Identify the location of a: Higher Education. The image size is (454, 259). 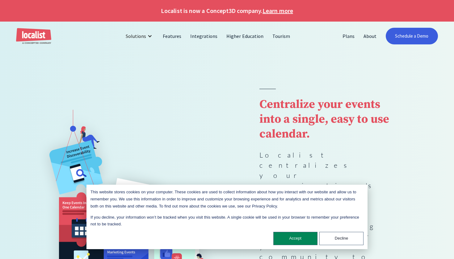
(245, 36).